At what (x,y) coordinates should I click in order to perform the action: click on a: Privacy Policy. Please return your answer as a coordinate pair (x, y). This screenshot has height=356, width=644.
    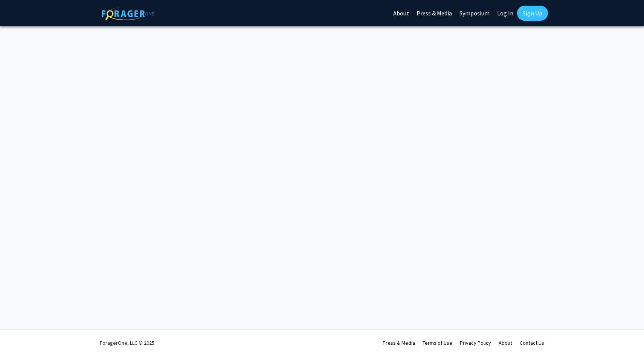
    Looking at the image, I should click on (475, 343).